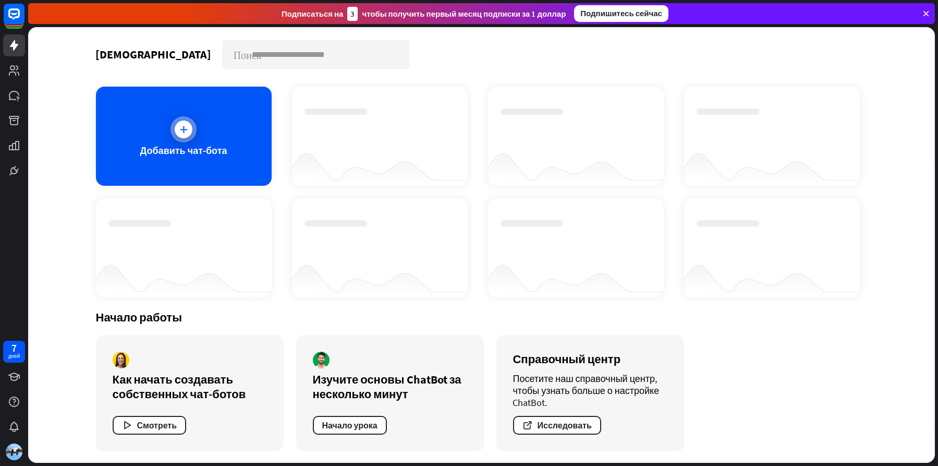  I want to click on ya-tr-span: Смотреть, so click(157, 425).